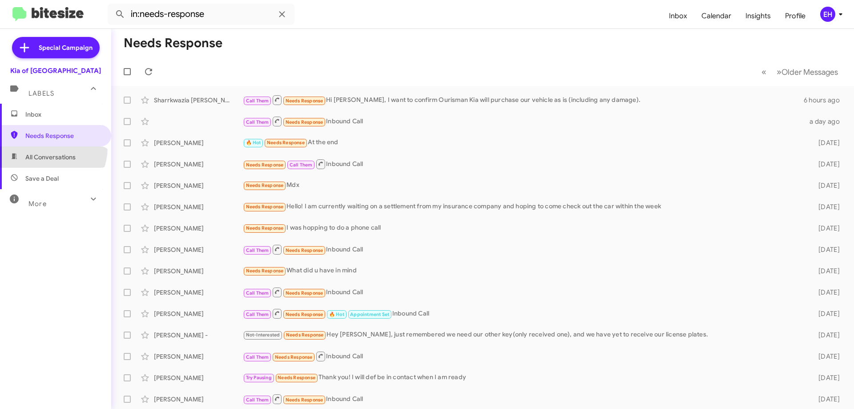 The image size is (854, 409). What do you see at coordinates (523, 142) in the screenshot?
I see `div: At the end` at bounding box center [523, 142].